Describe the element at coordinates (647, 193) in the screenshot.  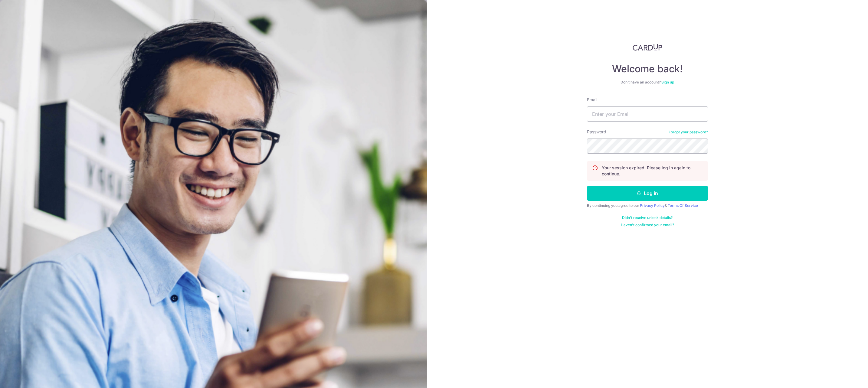
I see `button: Log in` at that location.